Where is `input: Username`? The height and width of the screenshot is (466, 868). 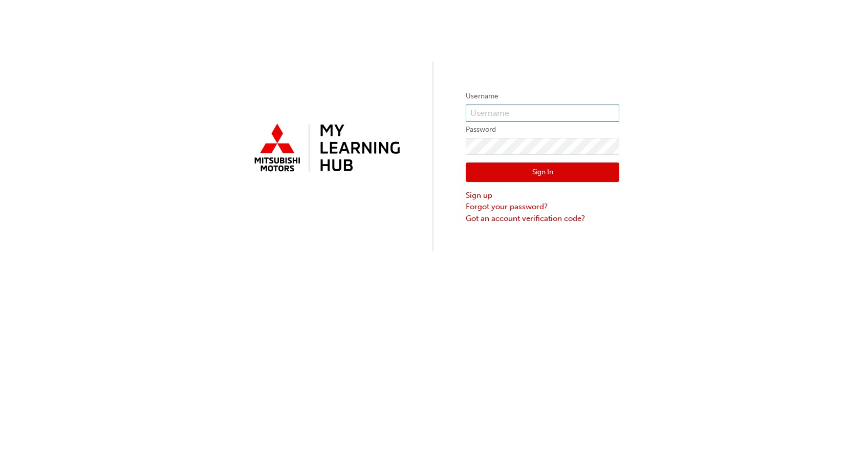
input: Username is located at coordinates (542, 113).